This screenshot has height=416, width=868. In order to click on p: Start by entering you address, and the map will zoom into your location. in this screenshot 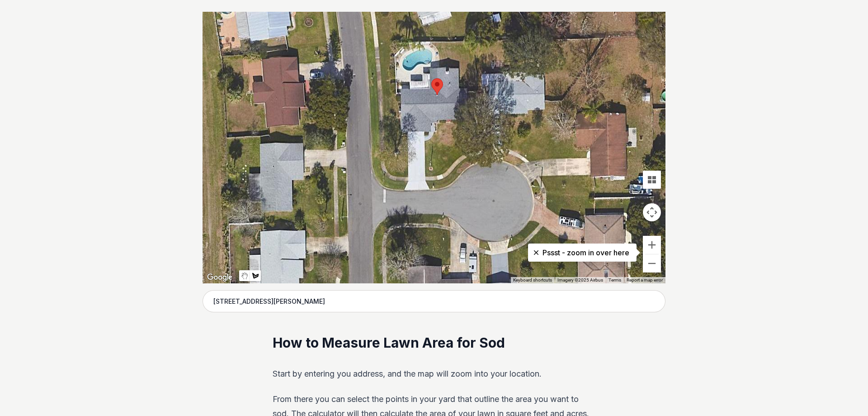, I will do `click(434, 374)`.